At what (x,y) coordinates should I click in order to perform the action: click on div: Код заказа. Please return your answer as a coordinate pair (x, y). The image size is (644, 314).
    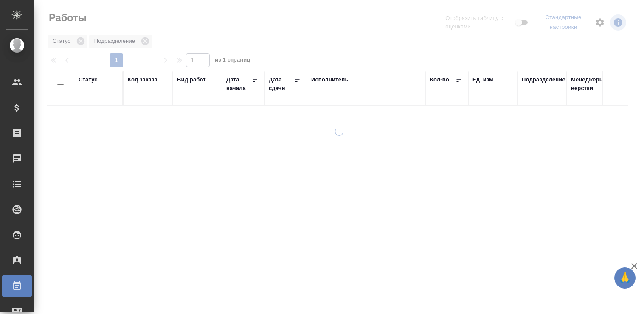
    Looking at the image, I should click on (143, 80).